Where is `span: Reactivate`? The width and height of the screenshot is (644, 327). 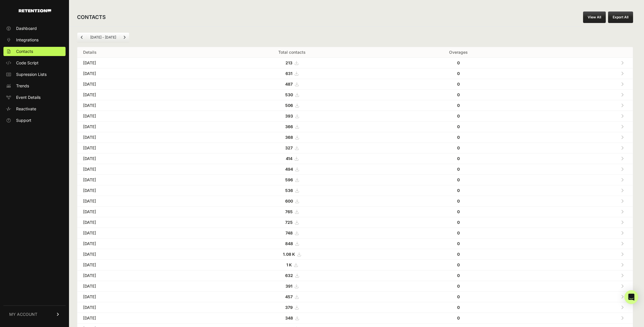
span: Reactivate is located at coordinates (26, 109).